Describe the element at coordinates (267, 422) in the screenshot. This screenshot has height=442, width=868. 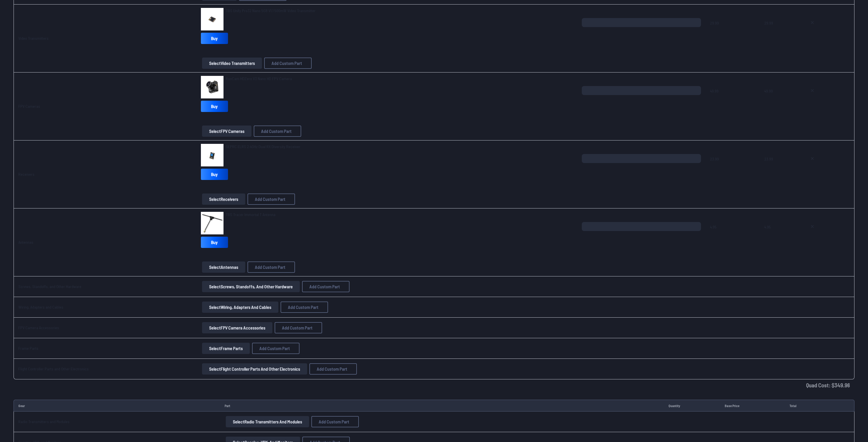
I see `a: SelectRadio Transmitters and Modules` at that location.